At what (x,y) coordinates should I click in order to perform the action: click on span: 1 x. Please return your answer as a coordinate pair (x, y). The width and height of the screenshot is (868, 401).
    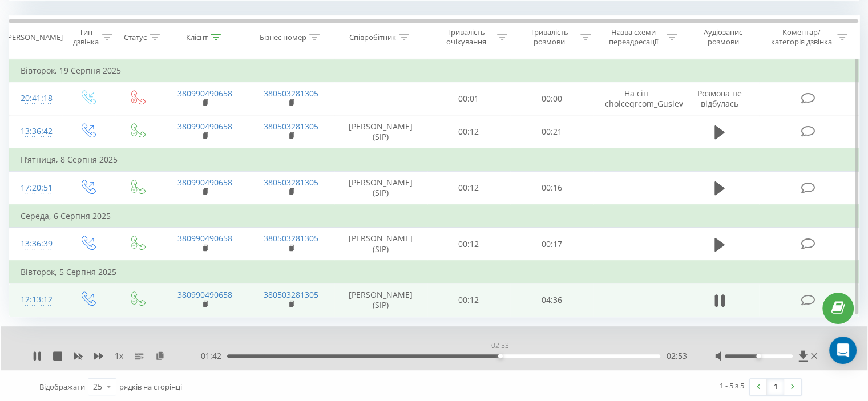
    Looking at the image, I should click on (119, 356).